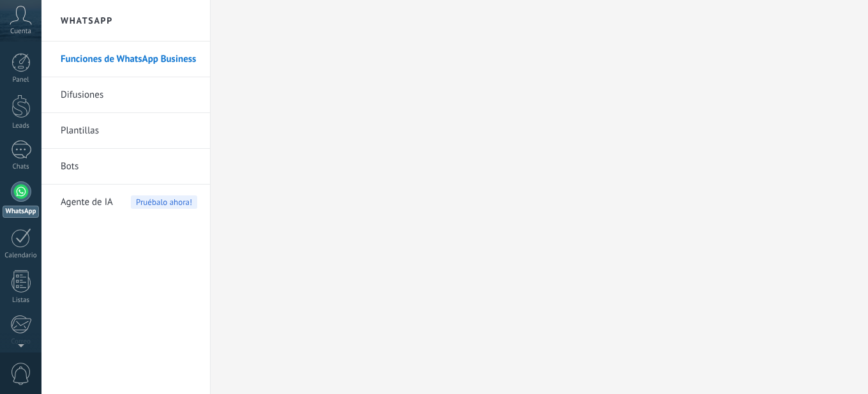 The height and width of the screenshot is (394, 868). What do you see at coordinates (21, 256) in the screenshot?
I see `div: Calendario` at bounding box center [21, 256].